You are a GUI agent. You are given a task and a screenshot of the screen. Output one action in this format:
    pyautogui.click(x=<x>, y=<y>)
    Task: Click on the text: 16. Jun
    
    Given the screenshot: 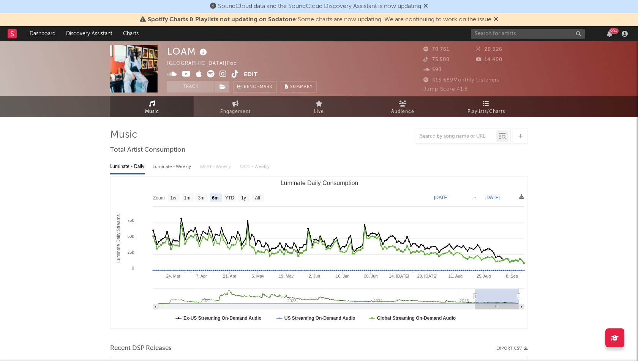 What is the action you would take?
    pyautogui.click(x=342, y=276)
    